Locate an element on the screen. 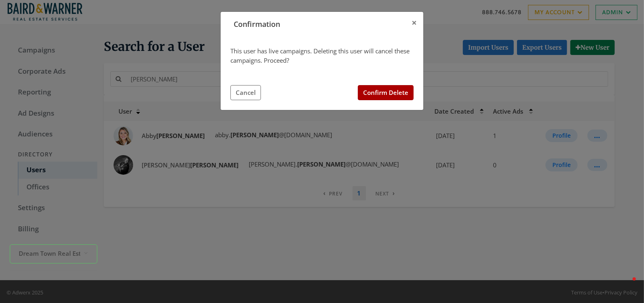  button: Confirm Delete is located at coordinates (385, 93).